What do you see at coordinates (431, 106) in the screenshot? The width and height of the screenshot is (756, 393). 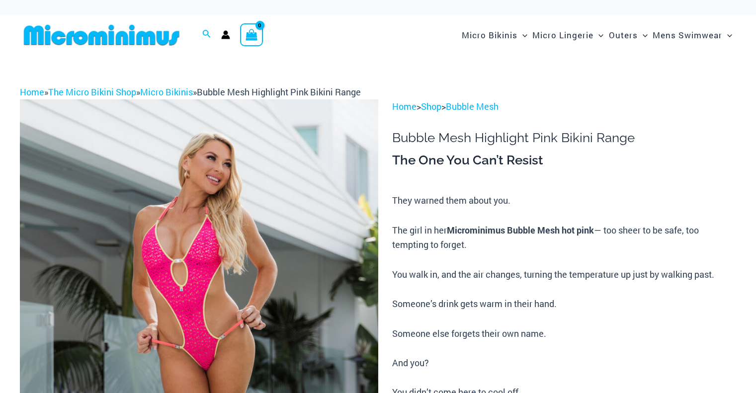 I see `a: Shop` at bounding box center [431, 106].